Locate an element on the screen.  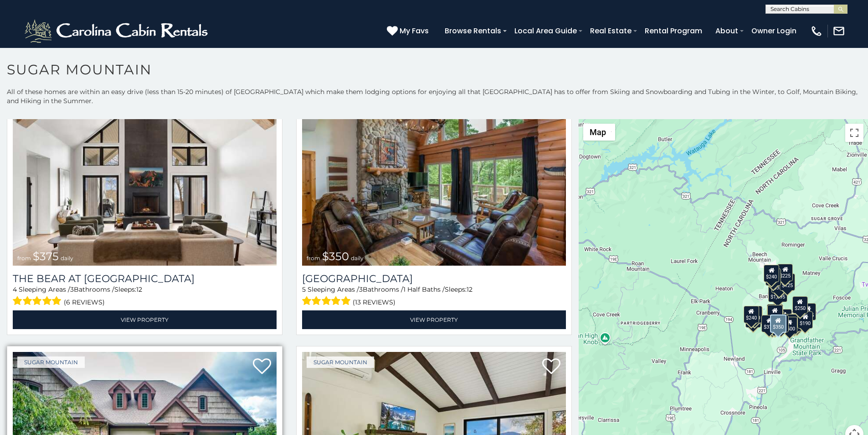
div: $500 is located at coordinates (790, 325).